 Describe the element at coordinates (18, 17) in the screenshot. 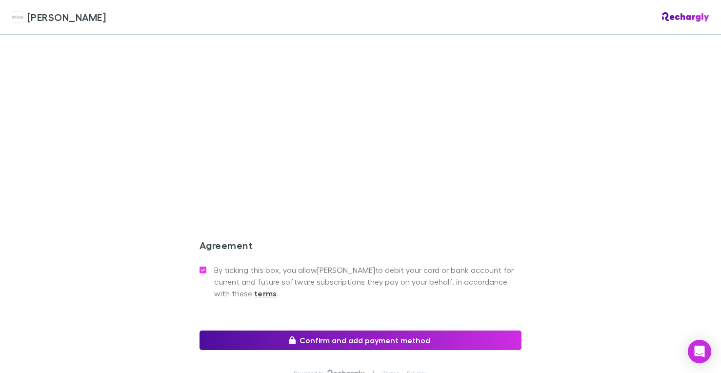

I see `img: Hales Douglass's Logo` at that location.